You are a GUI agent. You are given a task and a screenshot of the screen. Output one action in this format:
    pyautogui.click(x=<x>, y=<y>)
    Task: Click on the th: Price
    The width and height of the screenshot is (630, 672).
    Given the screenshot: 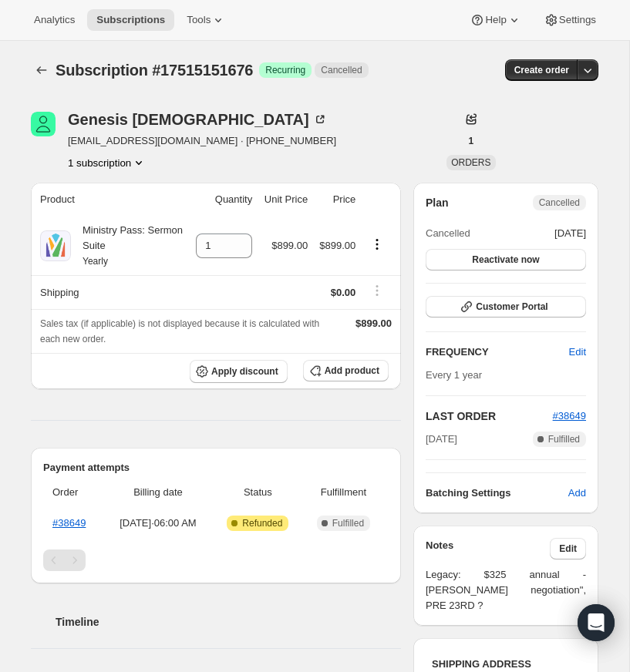 What is the action you would take?
    pyautogui.click(x=336, y=199)
    